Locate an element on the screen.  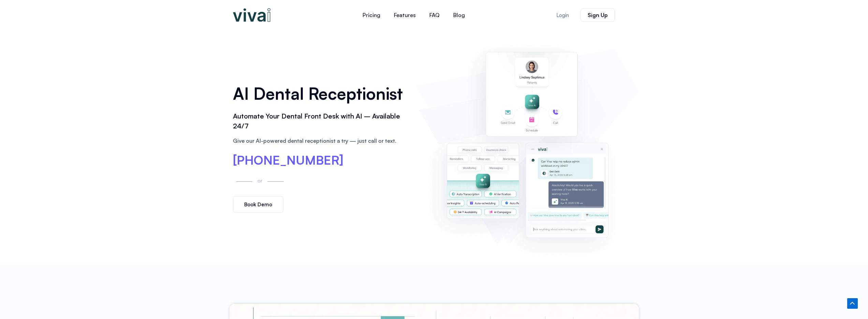
h2: Automate Your Dental Front Desk with AI – Available 24/7 is located at coordinates (321, 121).